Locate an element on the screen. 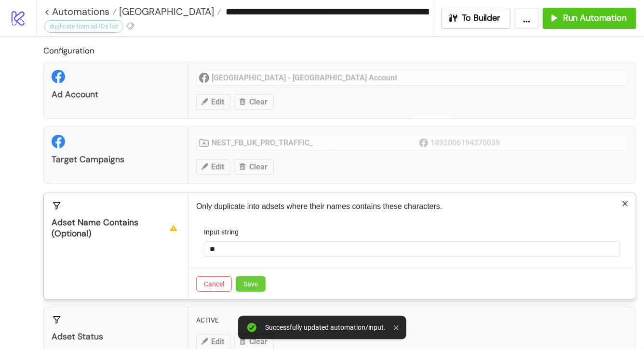 Image resolution: width=644 pixels, height=349 pixels. button: Save is located at coordinates (251, 284).